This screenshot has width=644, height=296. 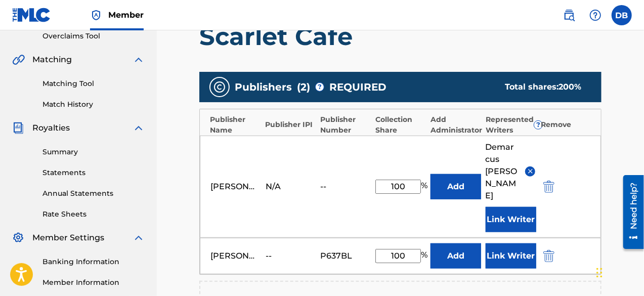 What do you see at coordinates (126, 14) in the screenshot?
I see `span: Member` at bounding box center [126, 14].